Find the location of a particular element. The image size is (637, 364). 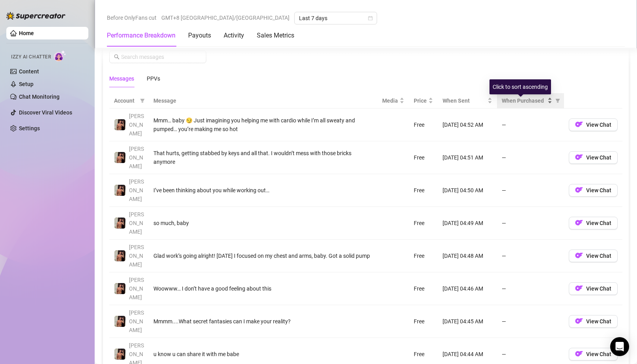

span: When Sent is located at coordinates (464, 101).